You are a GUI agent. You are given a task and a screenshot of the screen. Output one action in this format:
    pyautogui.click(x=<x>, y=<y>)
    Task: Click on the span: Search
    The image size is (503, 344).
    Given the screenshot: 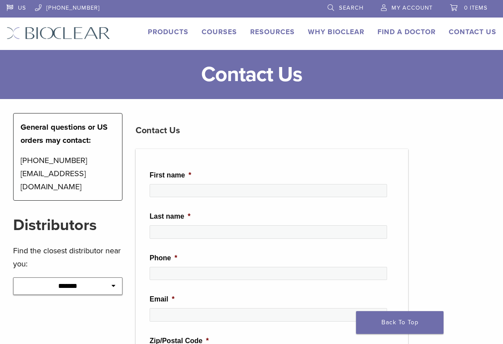 What is the action you would take?
    pyautogui.click(x=352, y=8)
    